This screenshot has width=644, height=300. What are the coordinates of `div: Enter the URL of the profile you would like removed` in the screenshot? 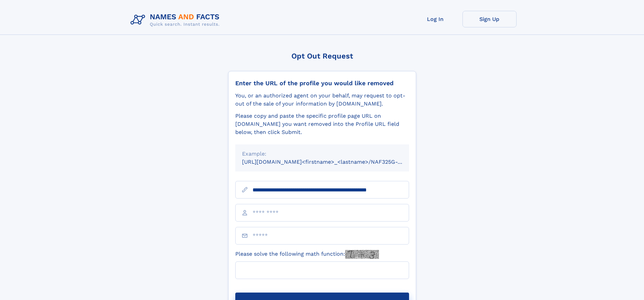 It's located at (322, 83).